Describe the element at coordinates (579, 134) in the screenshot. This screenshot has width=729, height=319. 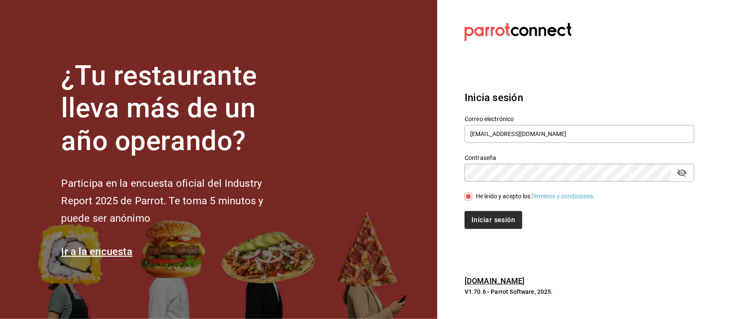
I see `input: Ingresa tu correo electrónico` at that location.